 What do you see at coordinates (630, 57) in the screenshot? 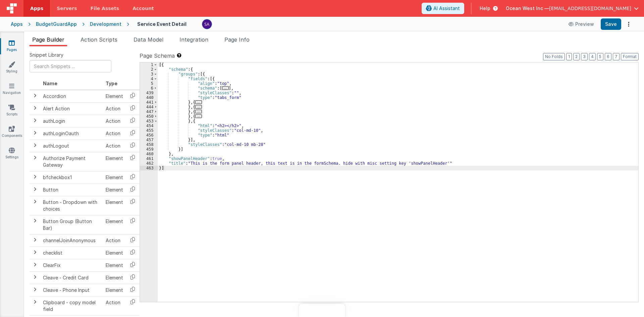
I see `button: Format` at bounding box center [630, 57].